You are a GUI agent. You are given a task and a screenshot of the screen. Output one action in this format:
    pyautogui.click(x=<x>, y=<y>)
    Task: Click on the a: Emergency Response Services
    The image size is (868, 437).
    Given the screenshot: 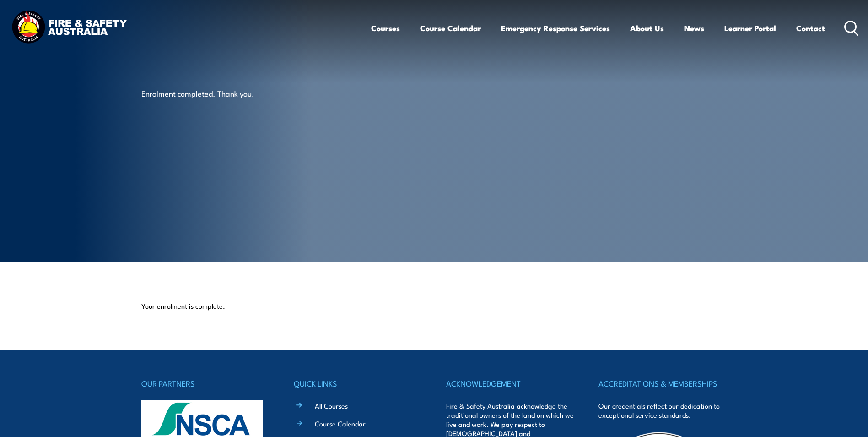 What is the action you would take?
    pyautogui.click(x=555, y=28)
    